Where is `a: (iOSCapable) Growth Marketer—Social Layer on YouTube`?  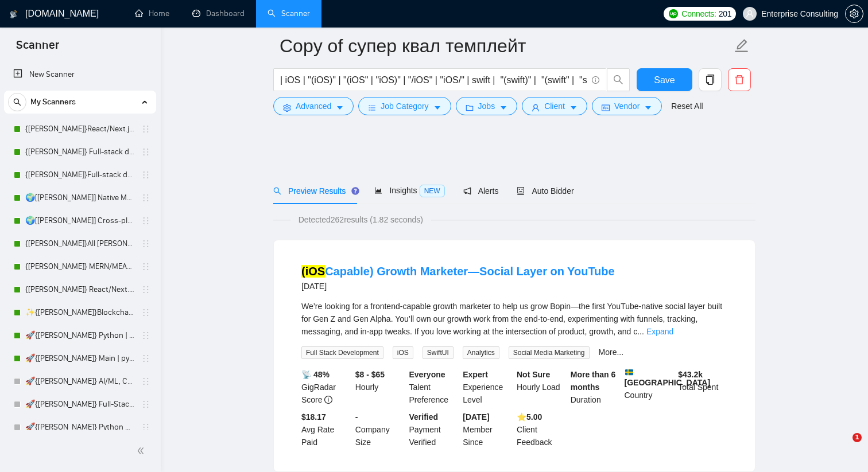 a: (iOSCapable) Growth Marketer—Social Layer on YouTube is located at coordinates (458, 271).